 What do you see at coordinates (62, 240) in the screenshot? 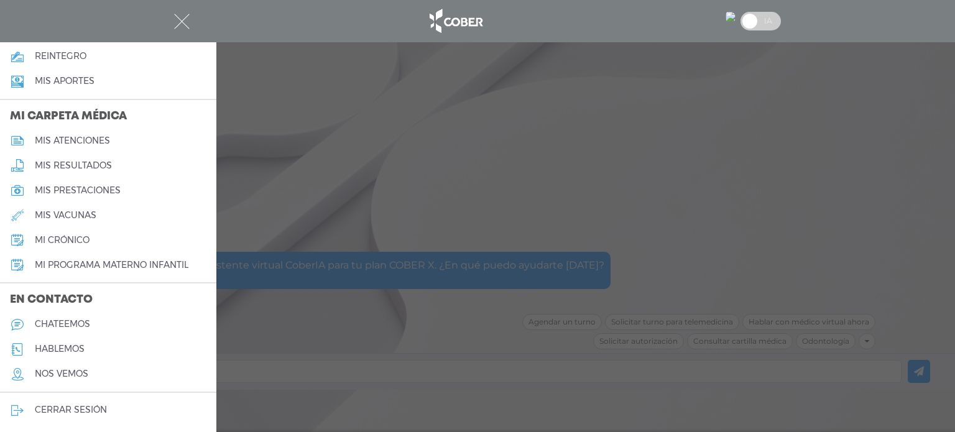
I see `h5: mi crónico` at bounding box center [62, 240].